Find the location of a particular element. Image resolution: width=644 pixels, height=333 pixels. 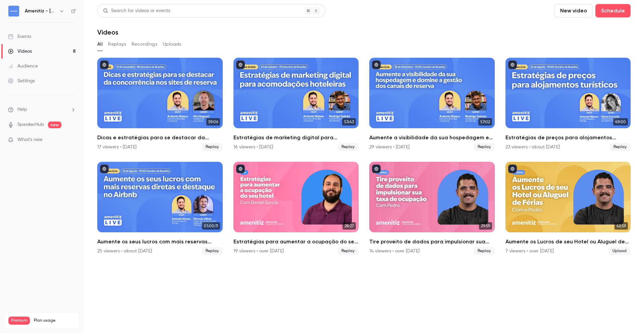

span: 01:00:11 is located at coordinates (211, 226).